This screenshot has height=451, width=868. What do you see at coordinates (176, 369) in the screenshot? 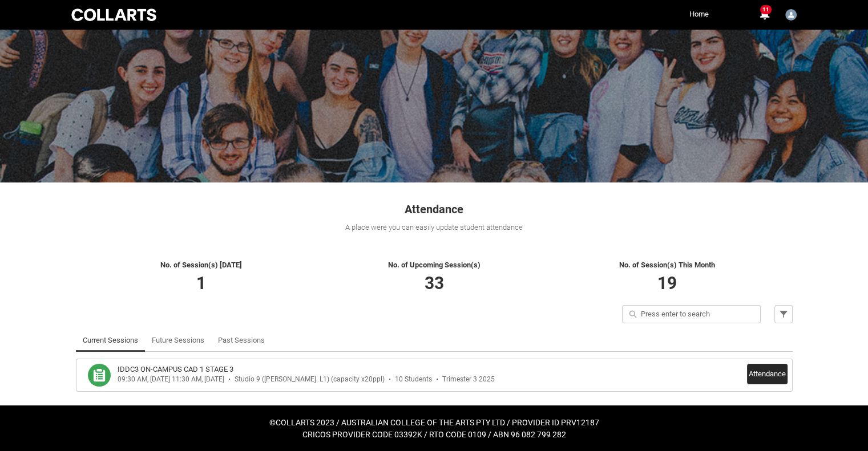
I see `h3: IDDC3 ON-CAMPUS CAD 1 STAGE 3` at bounding box center [176, 369].